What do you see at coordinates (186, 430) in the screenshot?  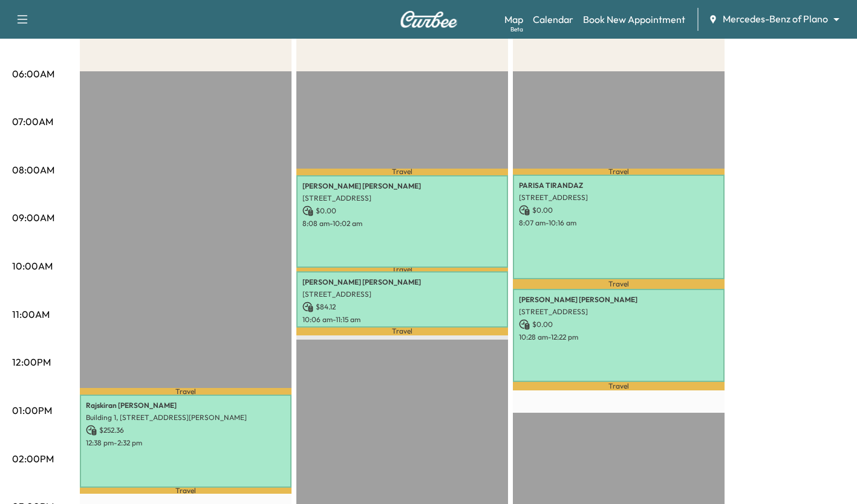 I see `p: $ 252.36` at bounding box center [186, 430].